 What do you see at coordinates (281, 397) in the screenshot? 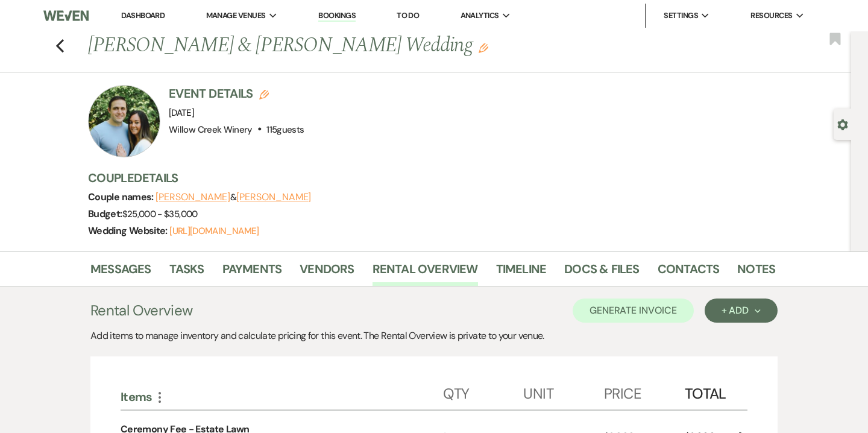
I see `div: Items` at bounding box center [281, 397].